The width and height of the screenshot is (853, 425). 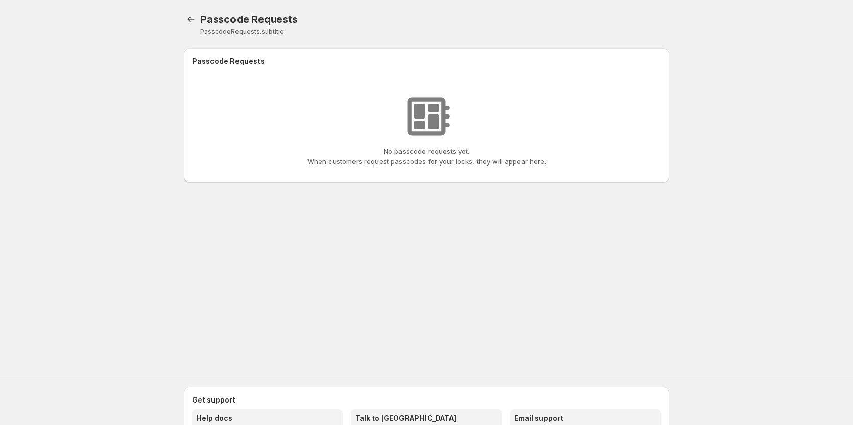 I want to click on p: No passcode requests yet. When customers request passcodes for your locks, they will appear here., so click(x=426, y=156).